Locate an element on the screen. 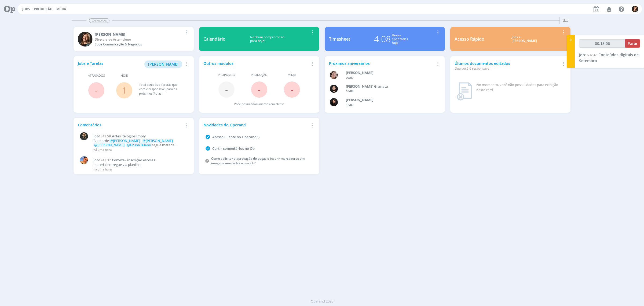 The image size is (644, 306). span: 0 is located at coordinates (251, 104).